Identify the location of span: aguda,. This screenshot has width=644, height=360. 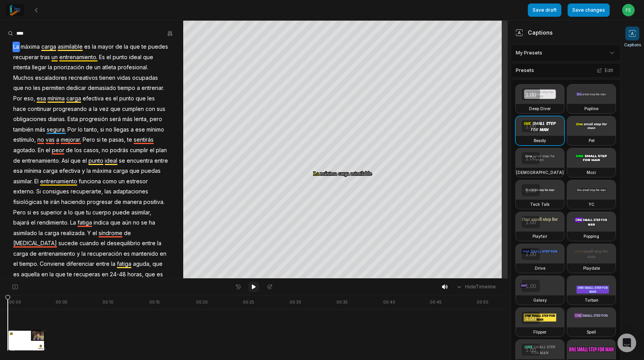
(142, 264).